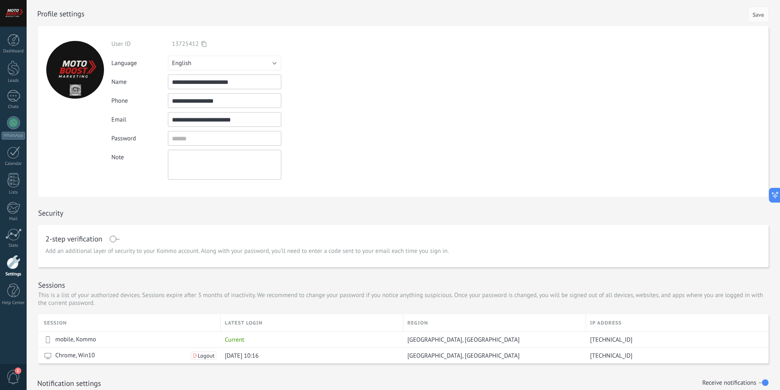 The image size is (780, 390). I want to click on h1: Sessions, so click(52, 285).